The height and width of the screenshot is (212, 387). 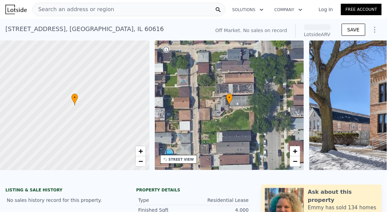 I want to click on div: Lotside ARV, so click(x=317, y=34).